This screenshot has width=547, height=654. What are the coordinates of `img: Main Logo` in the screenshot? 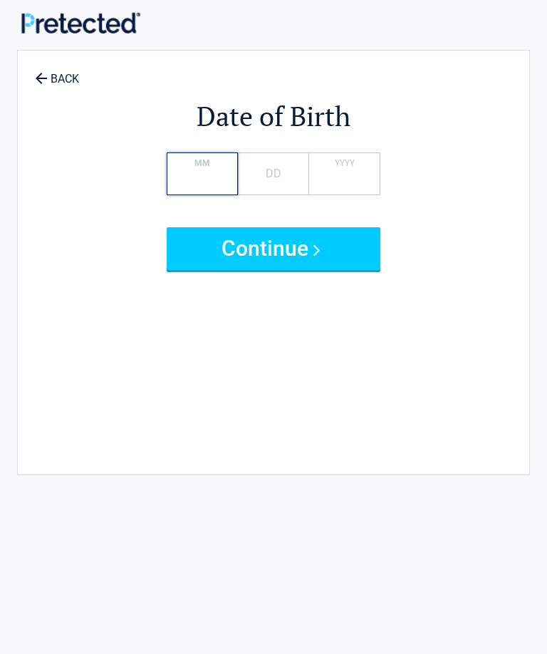 It's located at (80, 23).